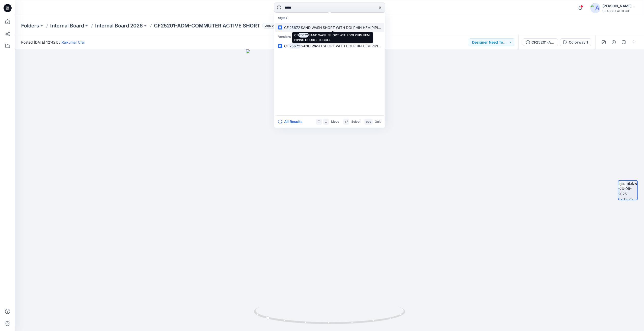 Image resolution: width=644 pixels, height=331 pixels. What do you see at coordinates (30, 26) in the screenshot?
I see `p: Folders` at bounding box center [30, 26].